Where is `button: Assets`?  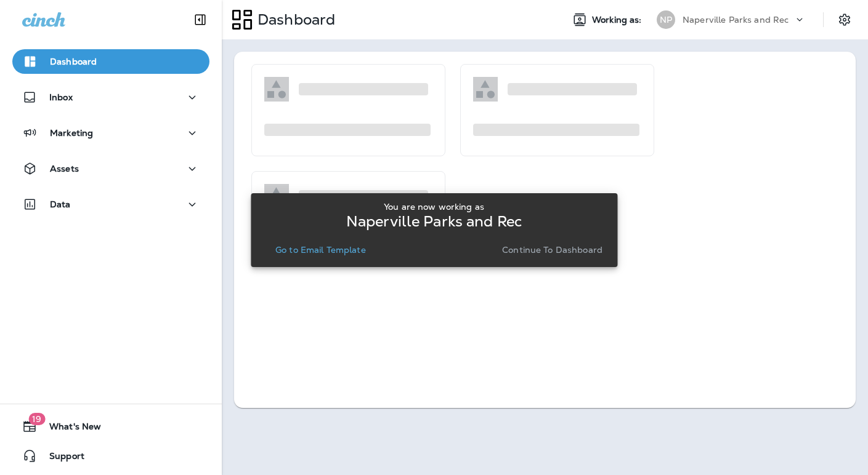
button: Assets is located at coordinates (111, 168).